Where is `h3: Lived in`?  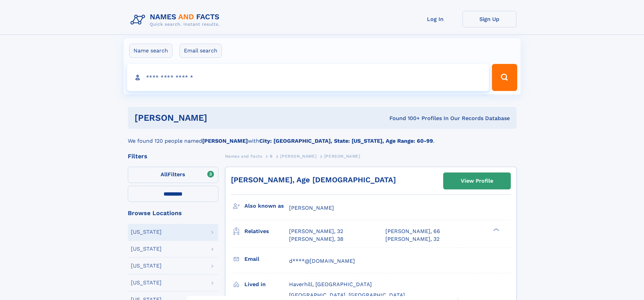
h3: Lived in is located at coordinates (267, 285).